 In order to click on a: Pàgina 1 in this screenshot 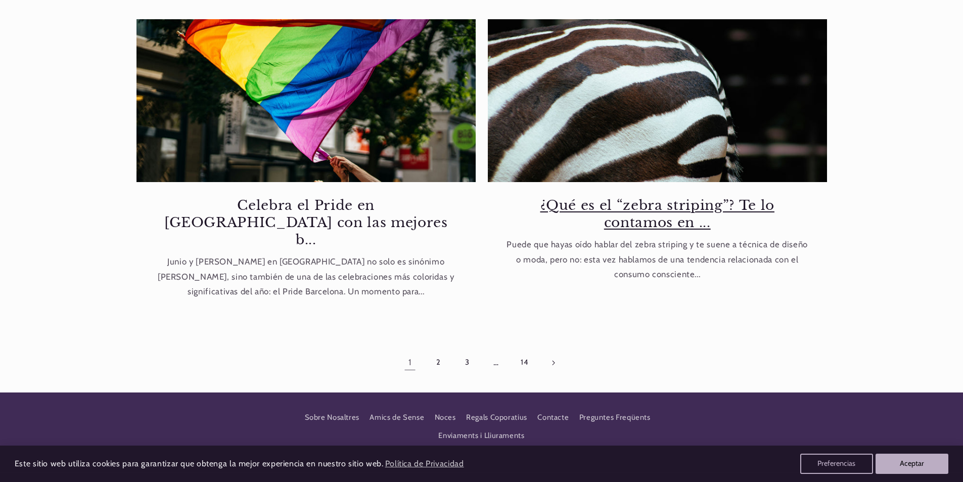, I will do `click(410, 362)`.